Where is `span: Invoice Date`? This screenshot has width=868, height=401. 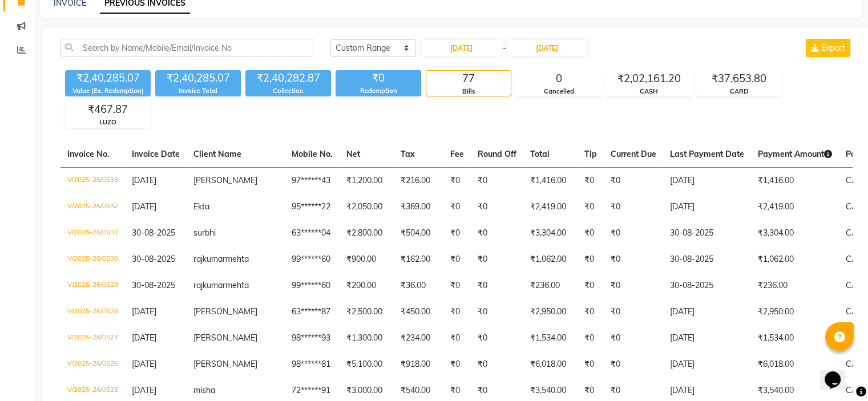
span: Invoice Date is located at coordinates (156, 154).